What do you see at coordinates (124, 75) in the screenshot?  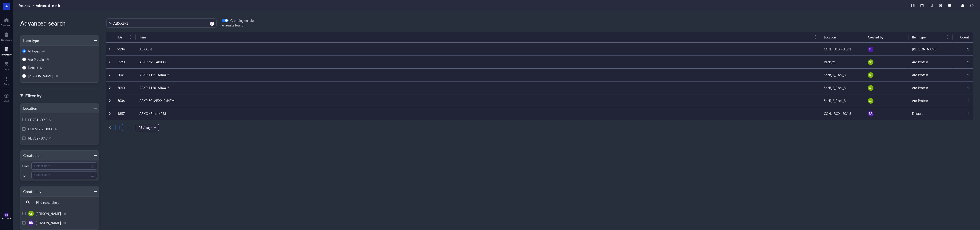 I see `td: 5041` at bounding box center [124, 75].